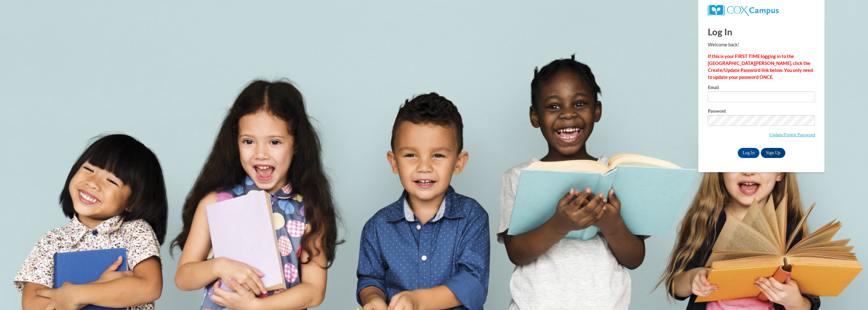 This screenshot has height=310, width=868. What do you see at coordinates (762, 88) in the screenshot?
I see `label: Email` at bounding box center [762, 88].